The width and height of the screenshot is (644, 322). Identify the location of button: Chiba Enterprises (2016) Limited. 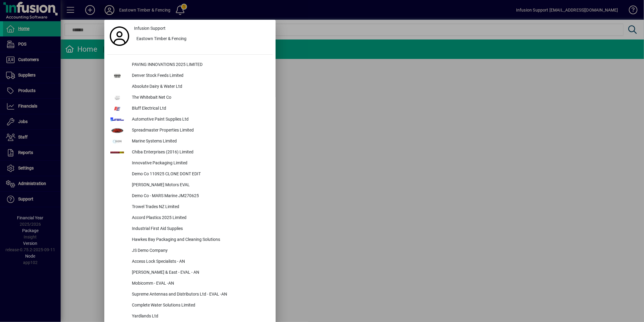
(190, 153).